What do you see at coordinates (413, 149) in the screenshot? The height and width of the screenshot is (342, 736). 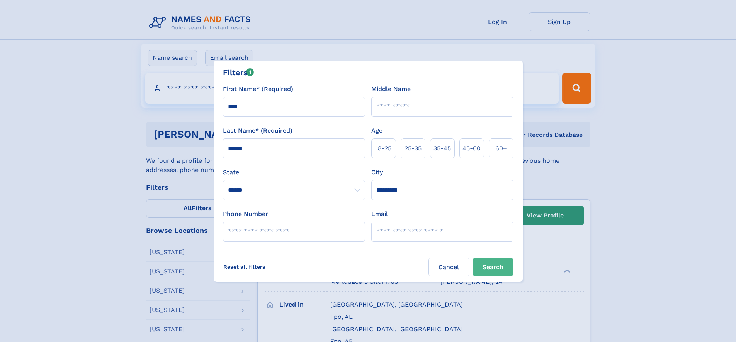 I see `span: 25‑35` at bounding box center [413, 149].